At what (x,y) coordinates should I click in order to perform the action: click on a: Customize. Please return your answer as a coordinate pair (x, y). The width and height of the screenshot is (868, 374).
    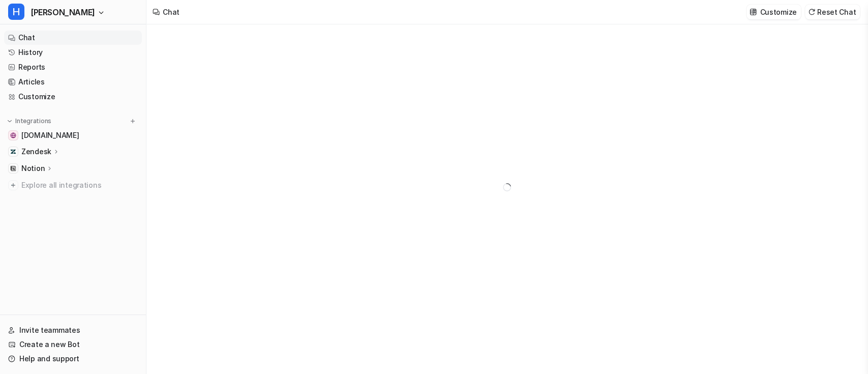
    Looking at the image, I should click on (73, 97).